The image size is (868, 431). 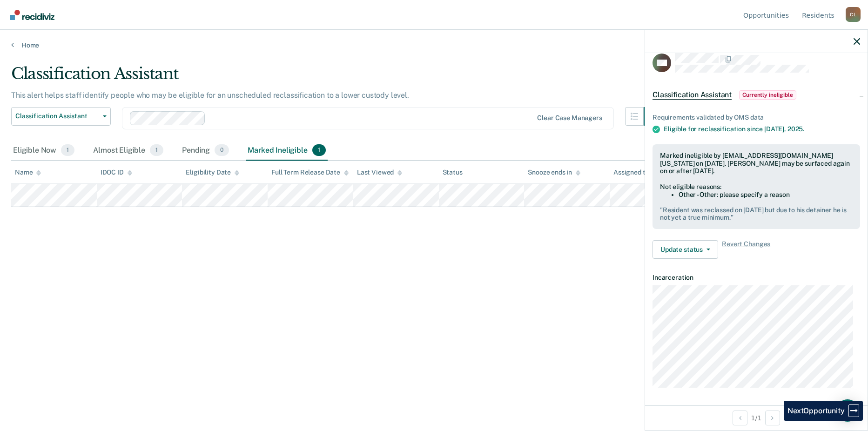 I want to click on span: 2025., so click(x=796, y=129).